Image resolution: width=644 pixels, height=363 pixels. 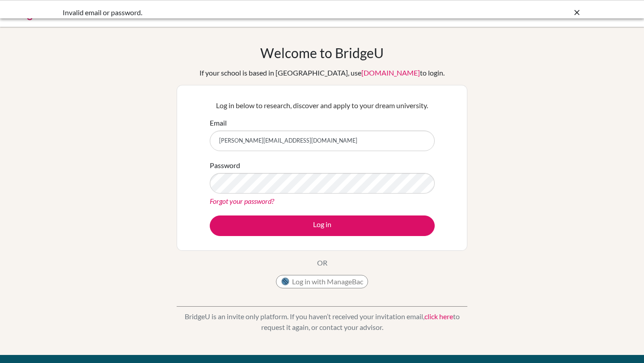 What do you see at coordinates (225, 166) in the screenshot?
I see `label: Password` at bounding box center [225, 166].